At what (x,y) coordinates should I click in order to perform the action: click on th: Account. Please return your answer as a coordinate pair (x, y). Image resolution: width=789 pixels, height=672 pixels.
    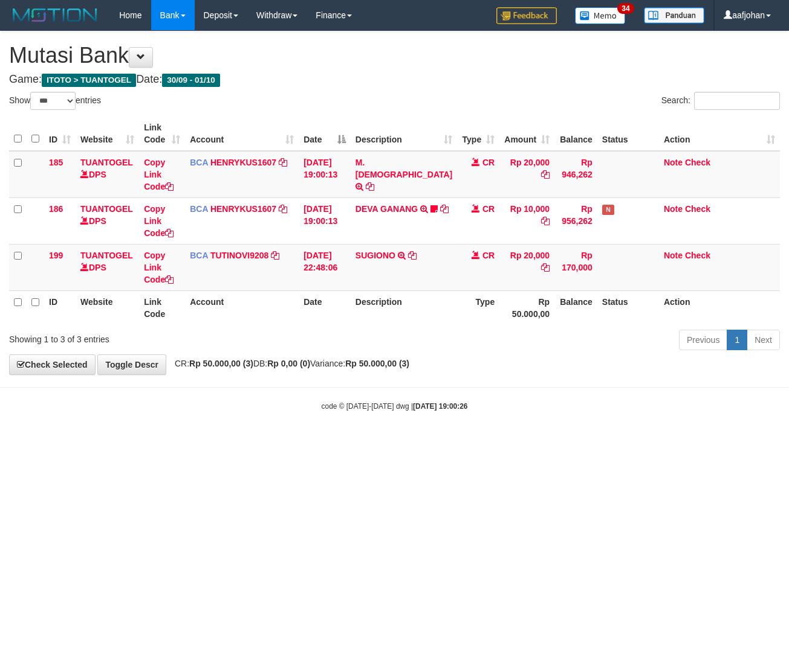
    Looking at the image, I should click on (242, 307).